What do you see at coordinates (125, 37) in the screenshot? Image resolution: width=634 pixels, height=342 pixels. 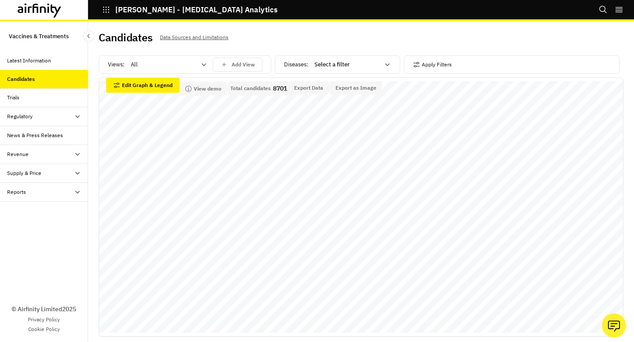 I see `h2: Candidates` at bounding box center [125, 37].